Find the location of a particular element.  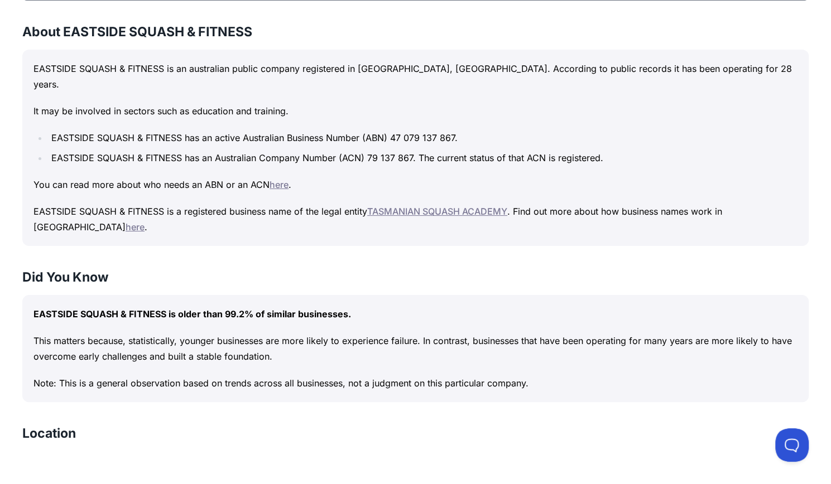

h3: About EASTSIDE SQUASH & FITNESS is located at coordinates (415, 32).